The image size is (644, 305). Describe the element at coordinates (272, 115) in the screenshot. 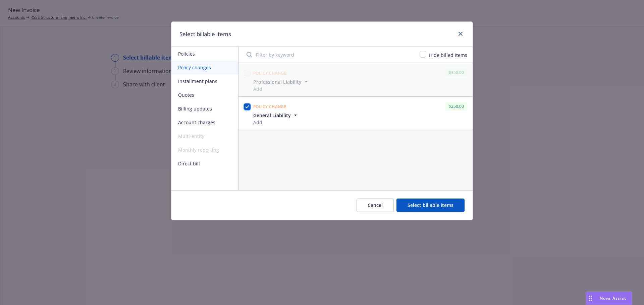

I see `span: General Liability` at that location.